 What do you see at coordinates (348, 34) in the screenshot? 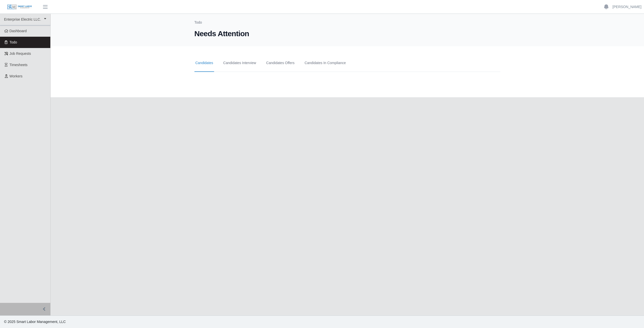
I see `h1: Needs Attention` at bounding box center [348, 34].